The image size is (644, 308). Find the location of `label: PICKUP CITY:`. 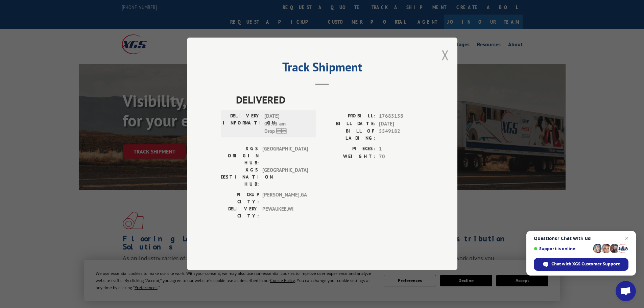

label: PICKUP CITY: is located at coordinates (240, 199).